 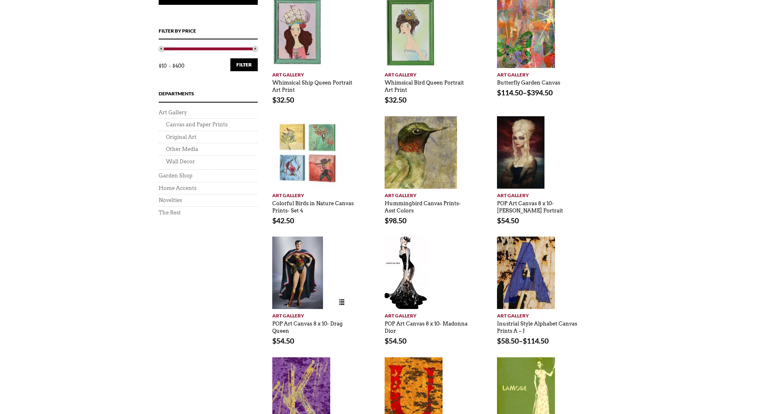 I want to click on h4: Filter by price, so click(x=208, y=33).